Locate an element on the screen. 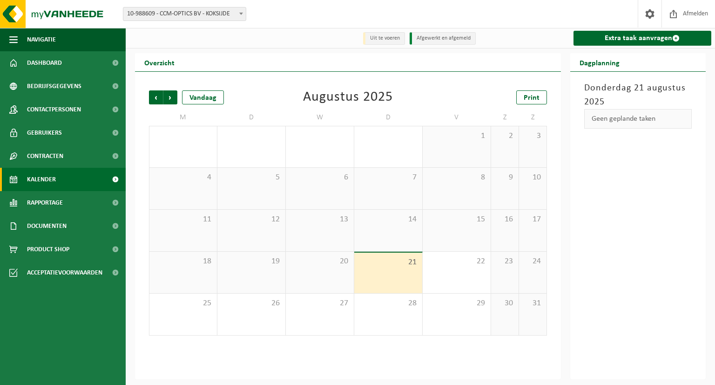  span: 5 is located at coordinates (251, 177).